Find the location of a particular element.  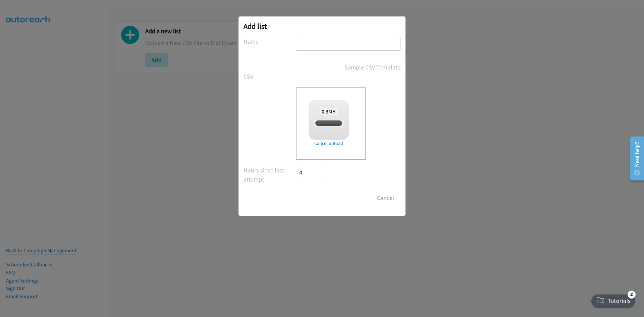

div: Open Resource Center is located at coordinates (13, 26).